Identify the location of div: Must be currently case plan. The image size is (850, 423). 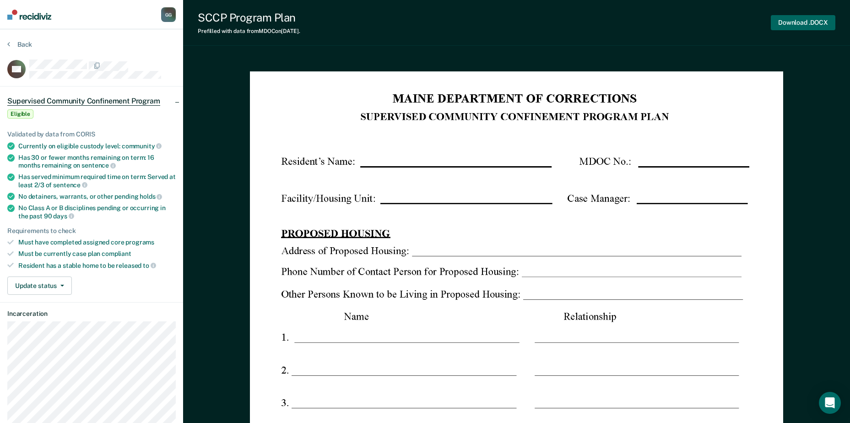
(97, 254).